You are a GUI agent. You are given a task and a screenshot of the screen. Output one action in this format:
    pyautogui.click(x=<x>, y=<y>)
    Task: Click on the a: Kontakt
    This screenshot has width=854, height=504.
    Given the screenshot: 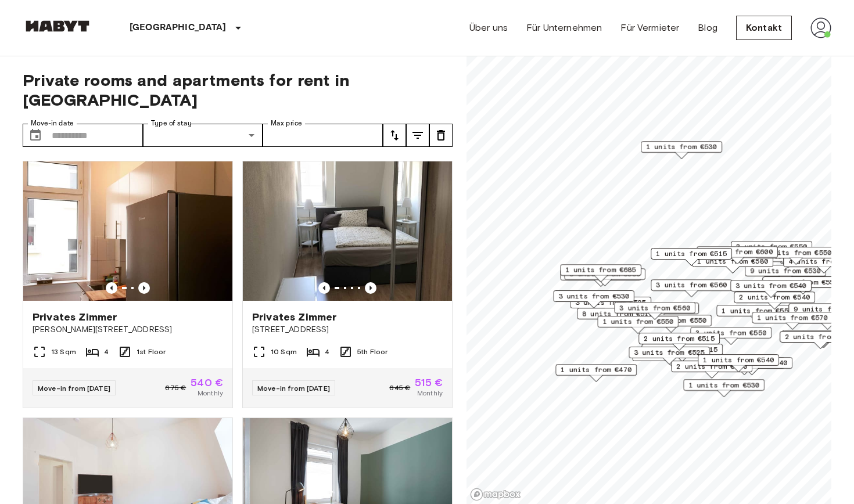 What is the action you would take?
    pyautogui.click(x=764, y=28)
    